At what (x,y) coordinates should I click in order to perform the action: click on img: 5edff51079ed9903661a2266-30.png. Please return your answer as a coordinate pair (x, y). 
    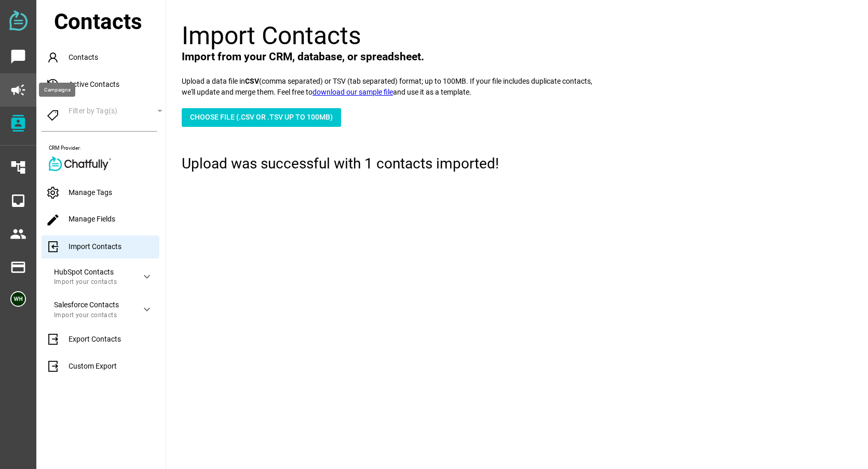
    Looking at the image, I should click on (18, 298).